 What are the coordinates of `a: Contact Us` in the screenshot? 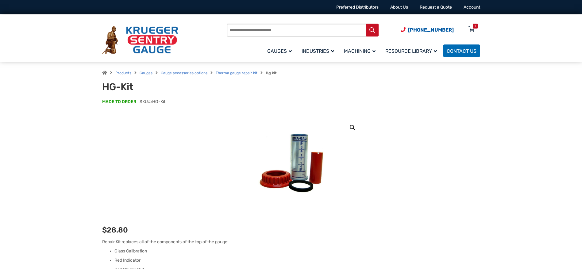 It's located at (461, 51).